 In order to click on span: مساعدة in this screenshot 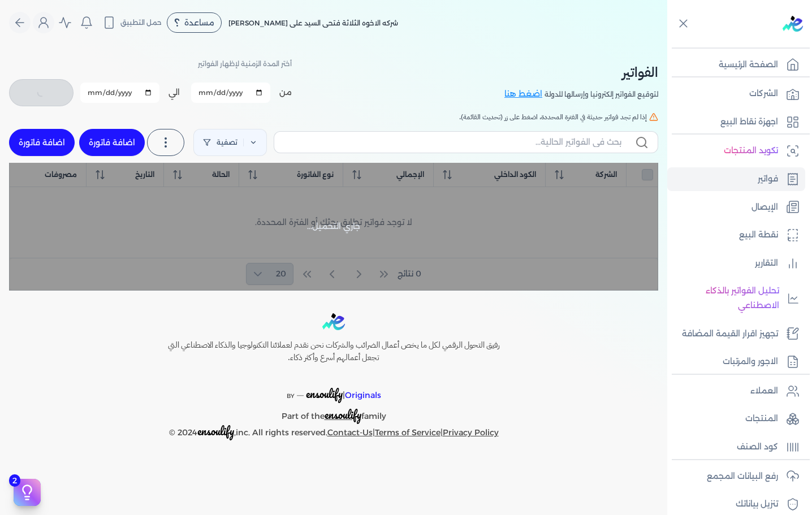, I will do `click(199, 23)`.